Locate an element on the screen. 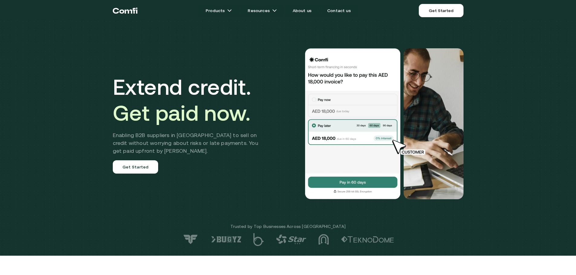 The image size is (576, 275). a: Contact us is located at coordinates (339, 11).